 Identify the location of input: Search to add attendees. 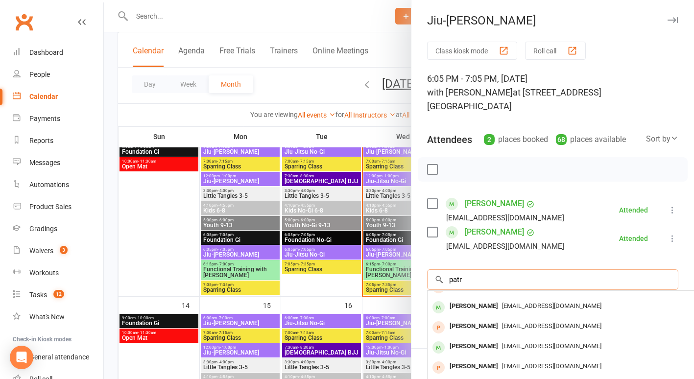
(553, 280).